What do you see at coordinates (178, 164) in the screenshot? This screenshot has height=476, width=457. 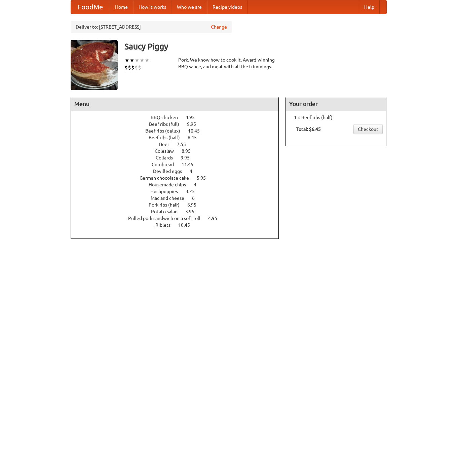 I see `a: Cornbread 11.45` at bounding box center [178, 164].